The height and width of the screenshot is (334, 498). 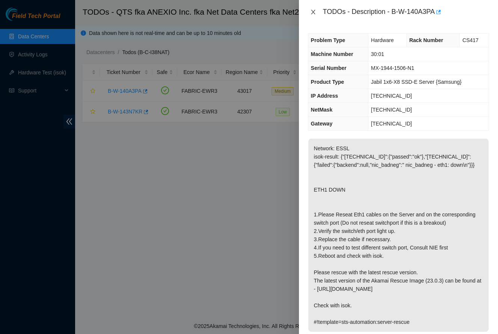 What do you see at coordinates (416, 82) in the screenshot?
I see `span: Jabil 1x6-X8 SSD-E Server {Samsung}` at bounding box center [416, 82].